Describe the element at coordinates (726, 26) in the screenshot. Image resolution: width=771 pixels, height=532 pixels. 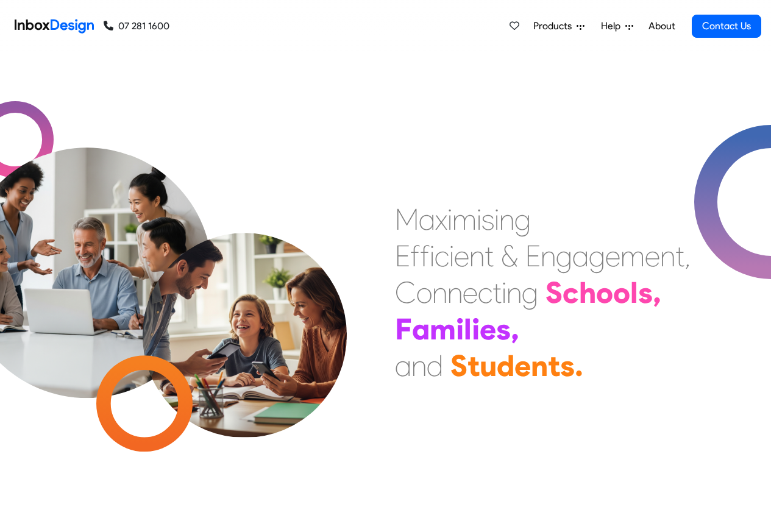
I see `a: Contact Us` at that location.